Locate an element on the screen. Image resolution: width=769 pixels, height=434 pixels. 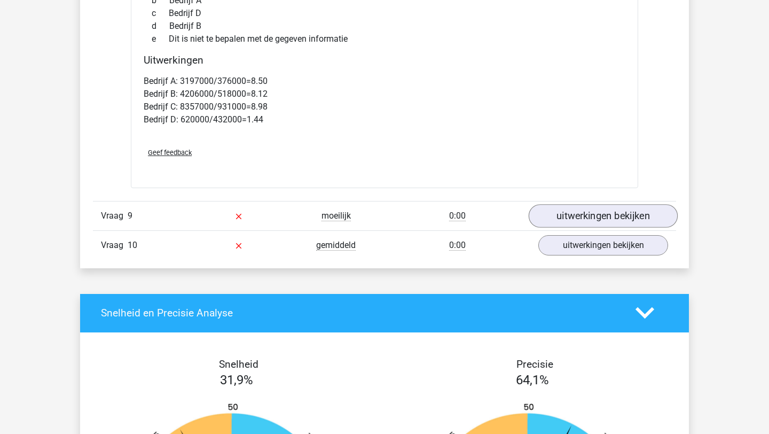
span: 31,9% is located at coordinates (237, 380).